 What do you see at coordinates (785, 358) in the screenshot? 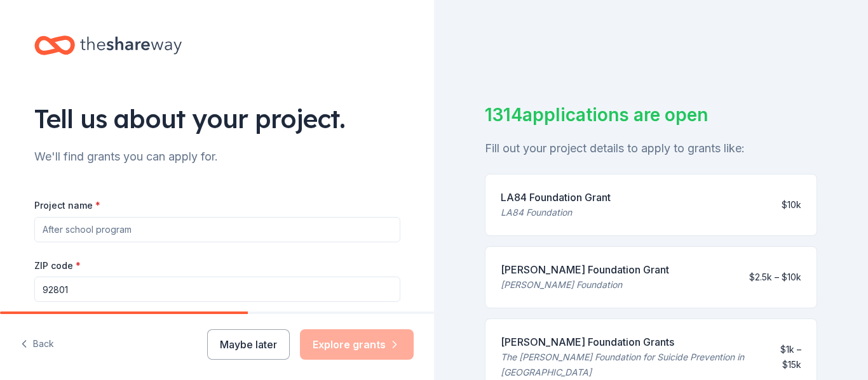
I see `div: $1k – $15k` at bounding box center [785, 358].